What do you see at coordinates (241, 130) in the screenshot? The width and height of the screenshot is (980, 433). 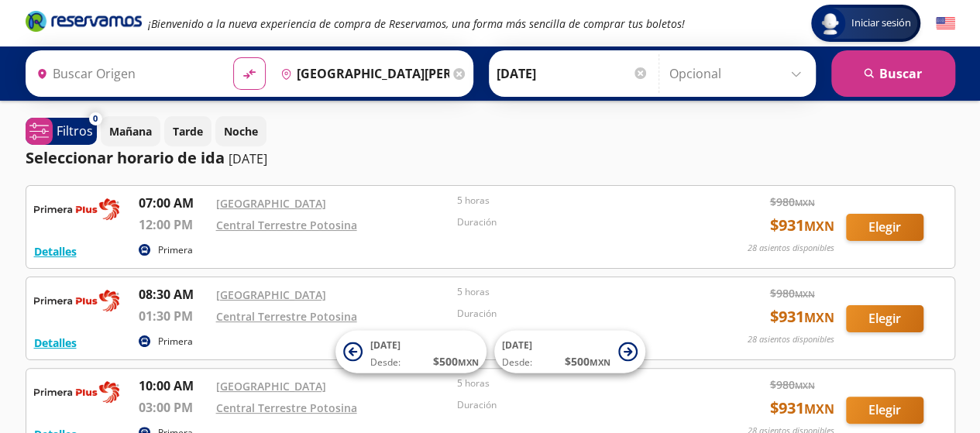 I see `button: Noche` at bounding box center [241, 130].